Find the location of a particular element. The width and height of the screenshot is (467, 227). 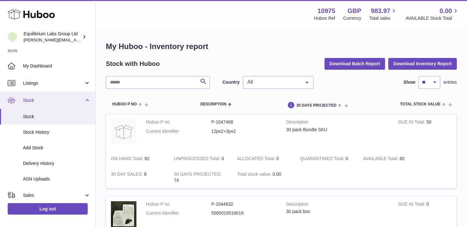

strong: GBP is located at coordinates (354, 11).